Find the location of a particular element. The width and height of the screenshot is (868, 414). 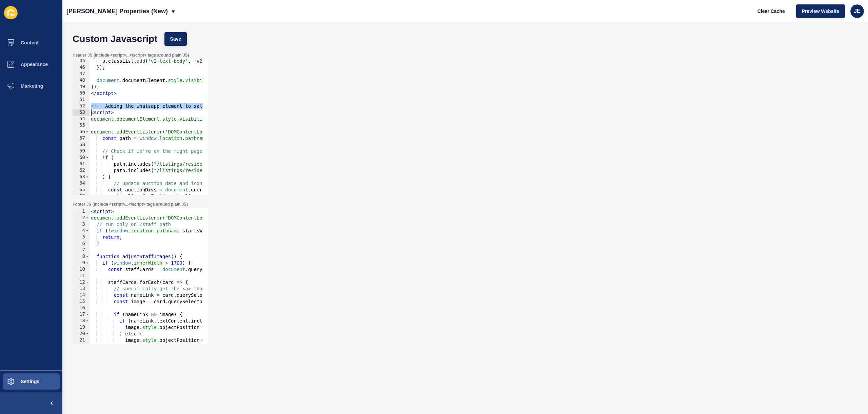

div: 14 is located at coordinates (81, 295).